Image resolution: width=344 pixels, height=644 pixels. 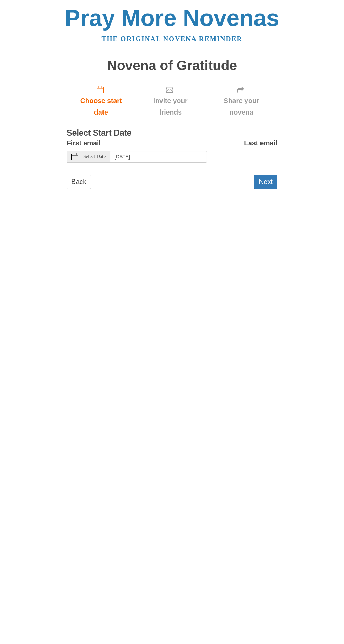 I want to click on h3: Select Start Date, so click(x=172, y=133).